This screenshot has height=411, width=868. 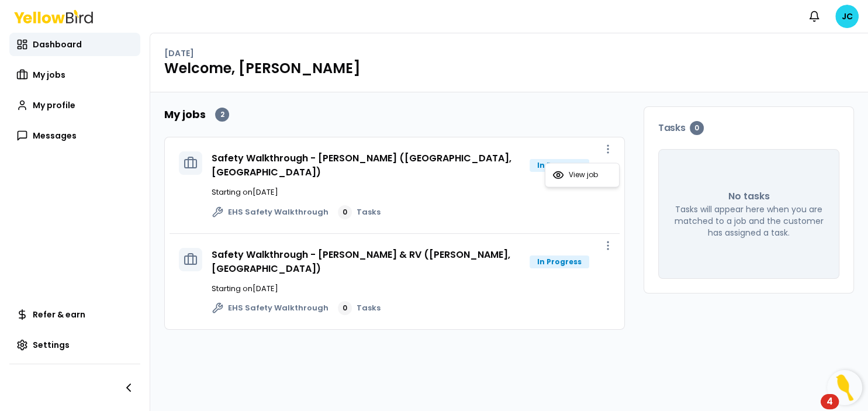 What do you see at coordinates (75, 136) in the screenshot?
I see `a: Messages` at bounding box center [75, 136].